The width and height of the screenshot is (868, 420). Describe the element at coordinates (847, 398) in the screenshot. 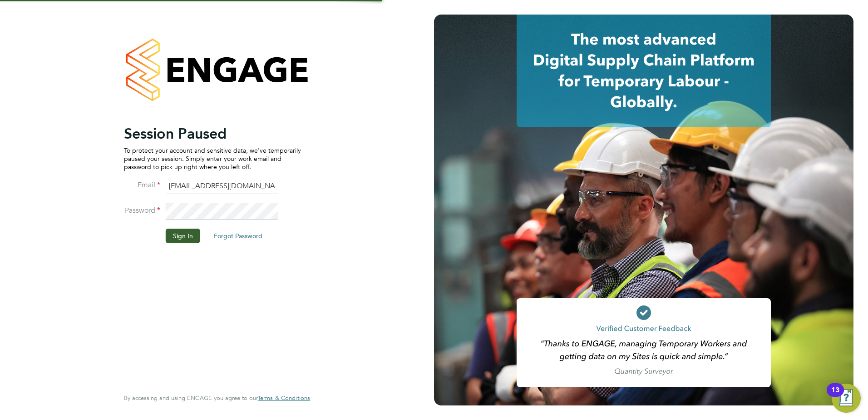

I see `button: Open Resource Center, 13 new notifications` at that location.